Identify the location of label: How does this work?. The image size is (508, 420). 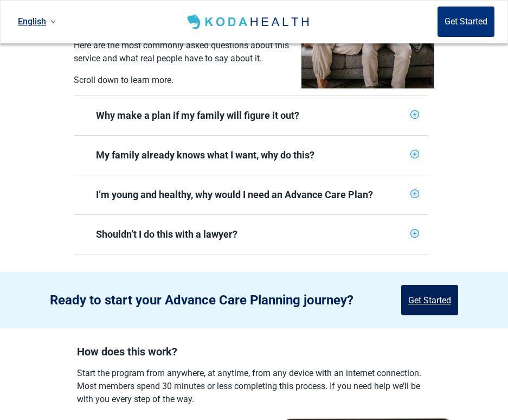
(254, 352).